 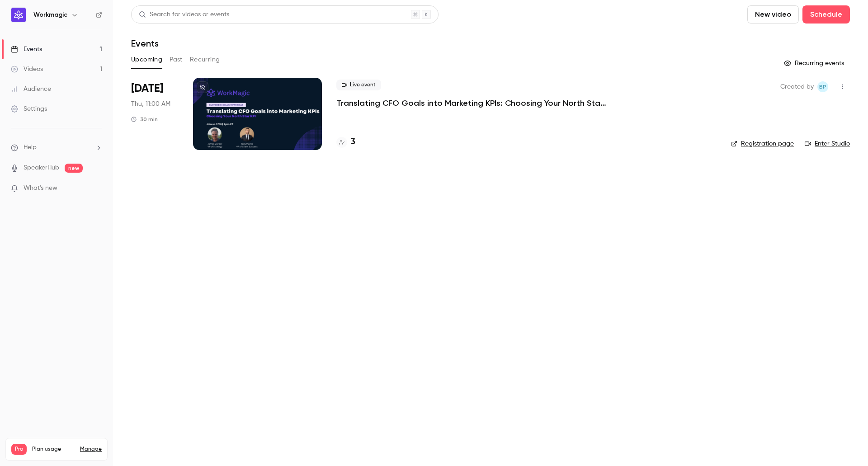 What do you see at coordinates (146, 60) in the screenshot?
I see `button: Upcoming` at bounding box center [146, 60].